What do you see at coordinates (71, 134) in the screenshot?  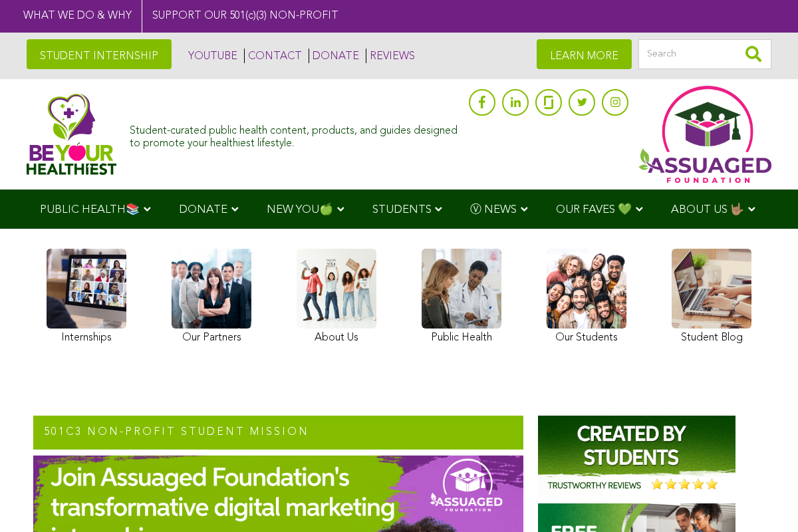 I see `img: Assuaged` at bounding box center [71, 134].